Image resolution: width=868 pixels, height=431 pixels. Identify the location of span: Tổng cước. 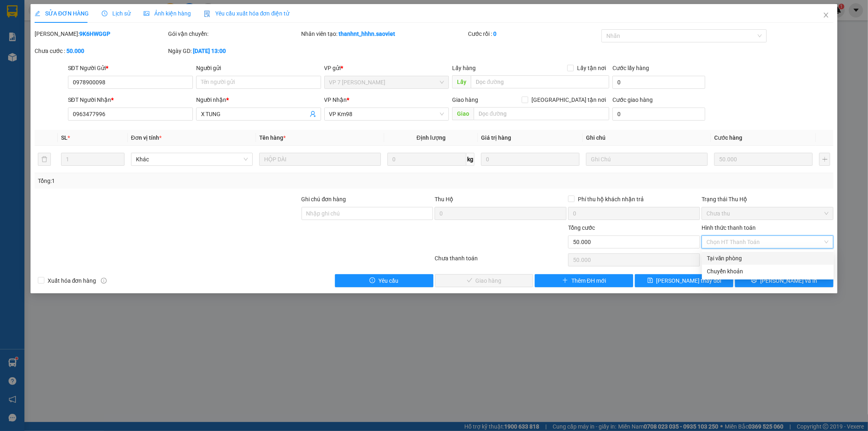
(581, 227).